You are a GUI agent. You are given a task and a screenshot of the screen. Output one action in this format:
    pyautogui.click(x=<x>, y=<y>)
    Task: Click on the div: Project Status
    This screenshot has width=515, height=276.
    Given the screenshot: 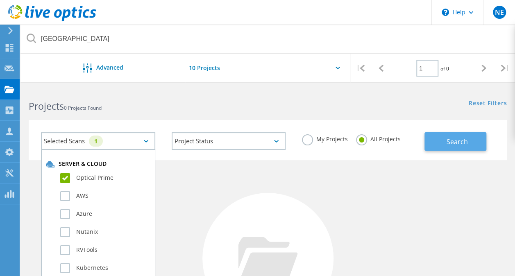 What is the action you would take?
    pyautogui.click(x=229, y=141)
    